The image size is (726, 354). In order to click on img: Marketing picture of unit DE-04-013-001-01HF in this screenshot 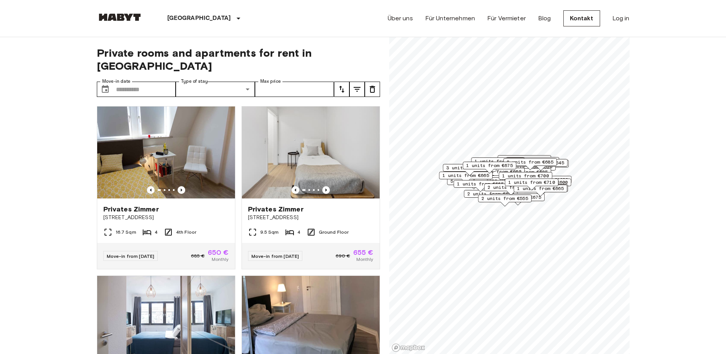, I will do `click(166, 152)`.